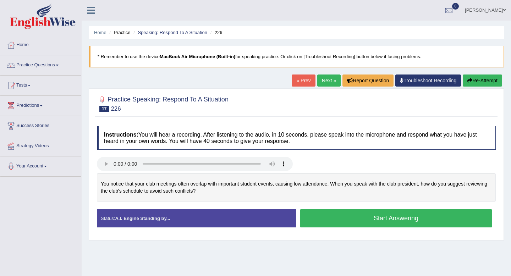 This screenshot has height=276, width=511. Describe the element at coordinates (163, 103) in the screenshot. I see `h2: Practice Speaking: Respond To A Situation` at that location.